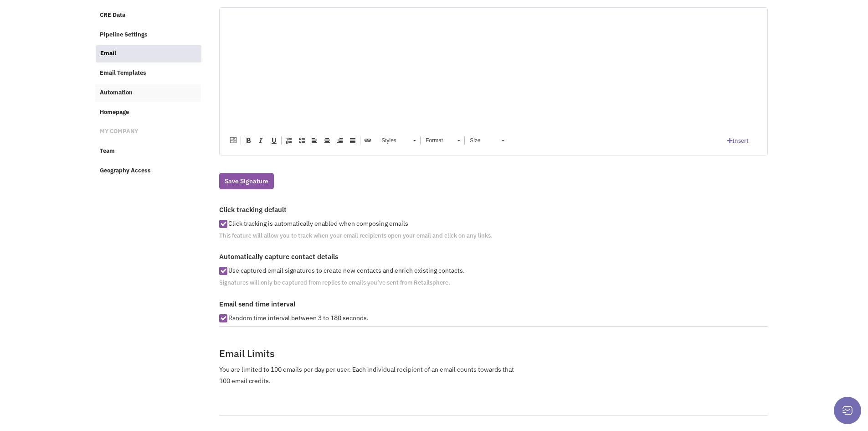  I want to click on span: Homepage, so click(114, 112).